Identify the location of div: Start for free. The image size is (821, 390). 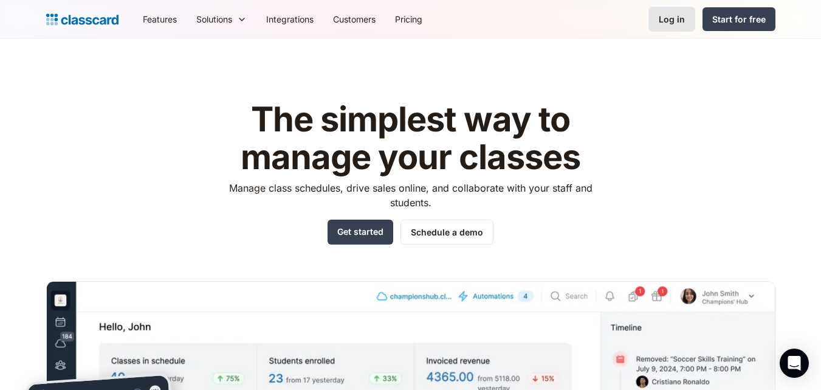
(739, 19).